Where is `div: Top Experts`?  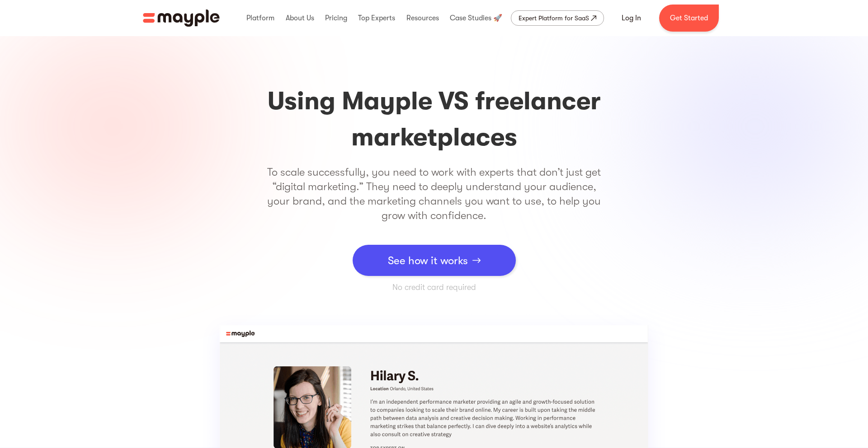 div: Top Experts is located at coordinates (377, 18).